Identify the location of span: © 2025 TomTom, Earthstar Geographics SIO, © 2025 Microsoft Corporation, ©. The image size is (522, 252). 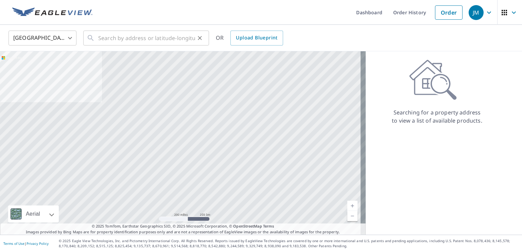
(183, 226).